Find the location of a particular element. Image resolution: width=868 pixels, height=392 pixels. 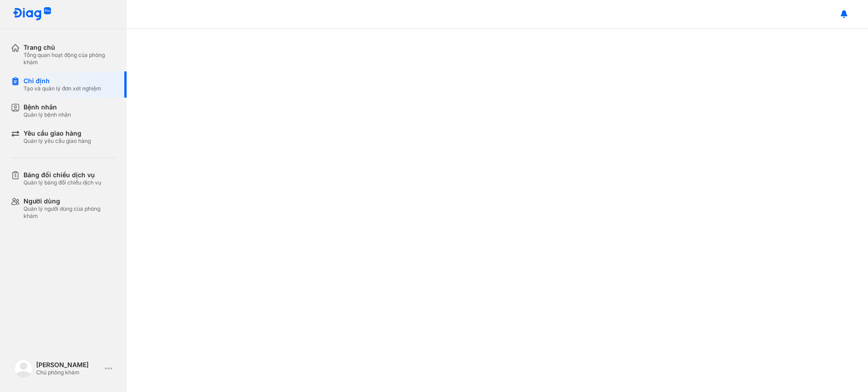

div: Yêu cầu giao hàng is located at coordinates (57, 133).